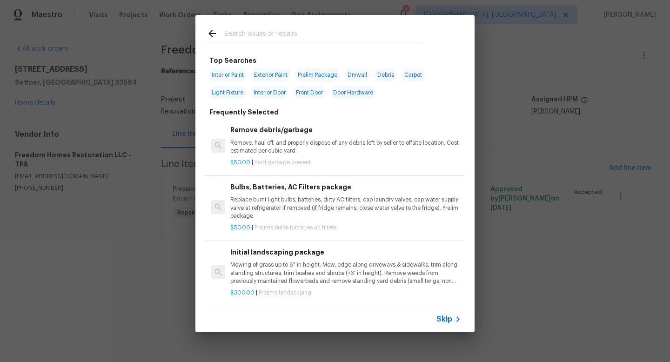  Describe the element at coordinates (346, 187) in the screenshot. I see `h6: Bulbs, Batteries, AC Filters package` at that location.